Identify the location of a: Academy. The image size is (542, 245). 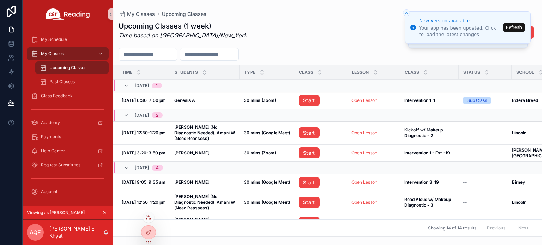
(68, 123).